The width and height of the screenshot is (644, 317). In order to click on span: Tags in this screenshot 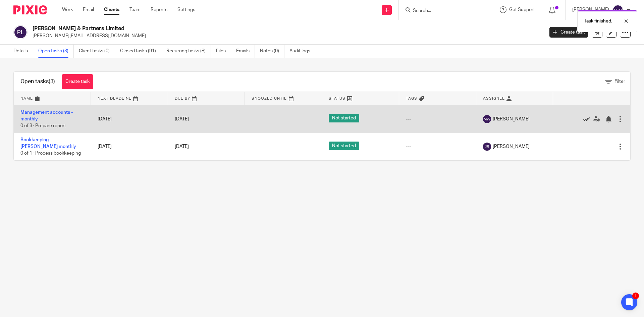, I will do `click(412, 98)`.